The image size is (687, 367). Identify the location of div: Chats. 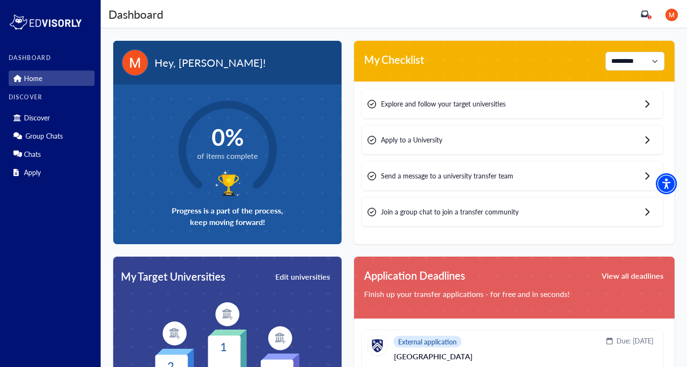
(51, 154).